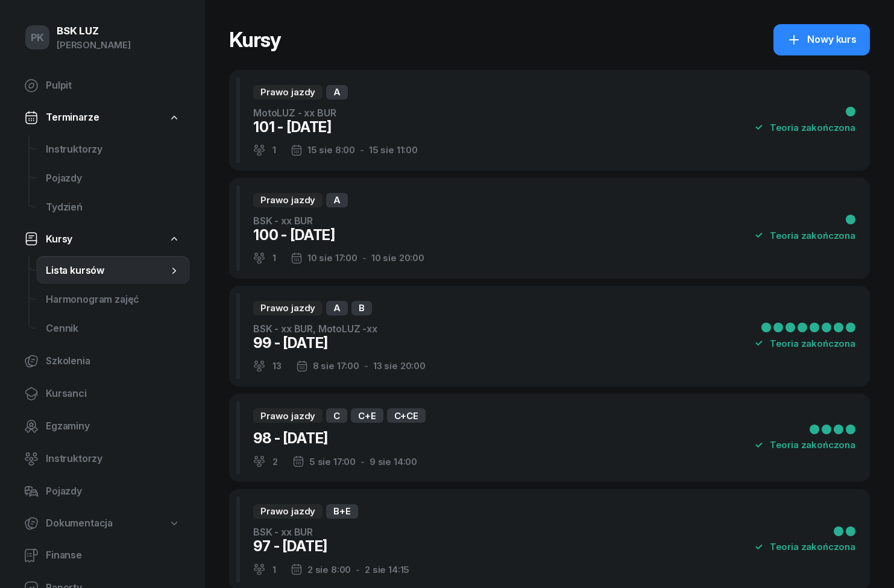  Describe the element at coordinates (113, 300) in the screenshot. I see `span: Harmonogram zajęć` at that location.